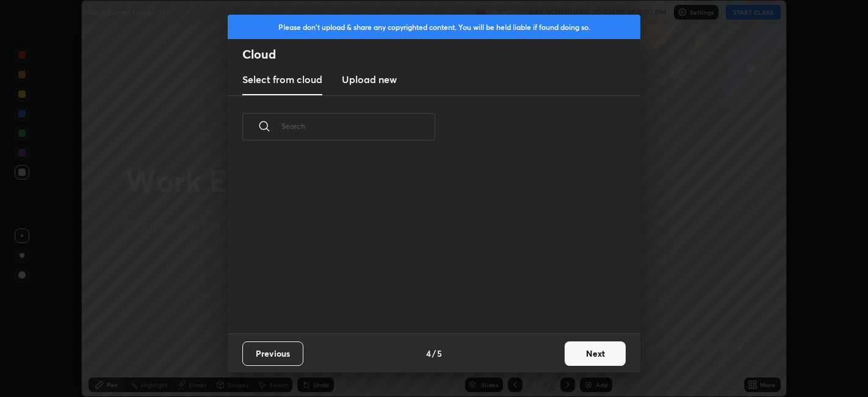 This screenshot has width=868, height=397. What do you see at coordinates (441, 54) in the screenshot?
I see `h2: Cloud` at bounding box center [441, 54].